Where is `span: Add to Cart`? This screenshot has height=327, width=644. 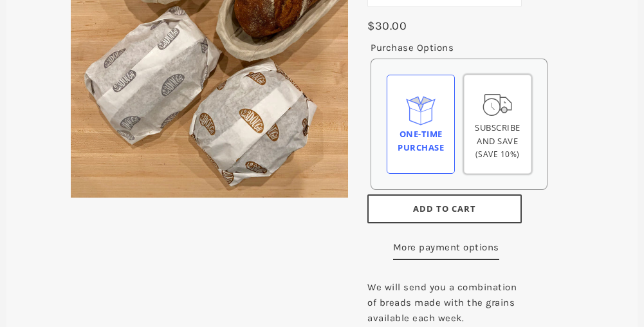
span: Add to Cart is located at coordinates (445, 208).